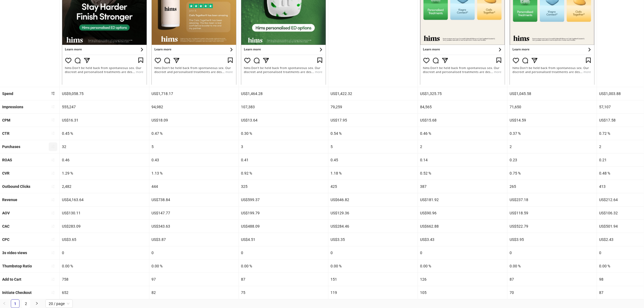 The image size is (644, 308). What do you see at coordinates (463, 280) in the screenshot?
I see `div: 126` at bounding box center [463, 280].